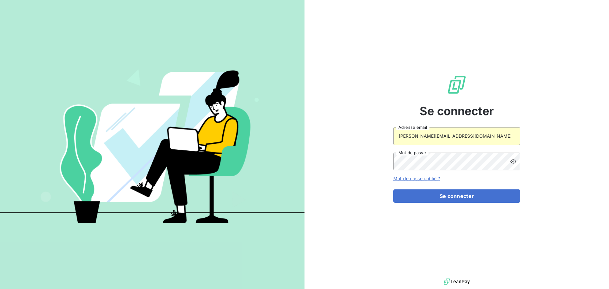 The height and width of the screenshot is (289, 609). What do you see at coordinates (457, 136) in the screenshot?
I see `input: placeholder` at bounding box center [457, 136].